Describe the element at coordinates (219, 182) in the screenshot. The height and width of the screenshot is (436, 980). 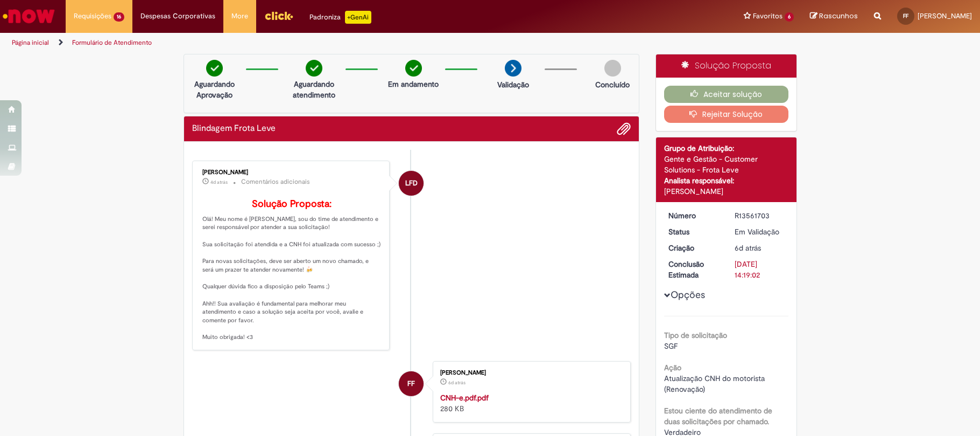
I see `span: 4d atrás` at that location.